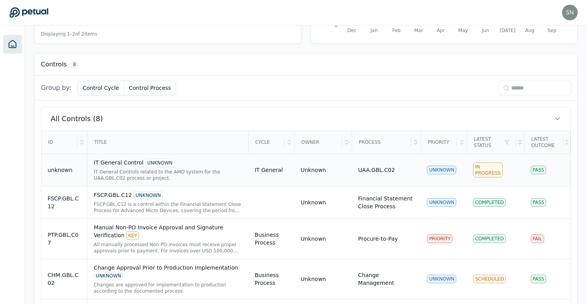 The image size is (587, 304). I want to click on span: Displaying 1– 2 of 2 items, so click(69, 34).